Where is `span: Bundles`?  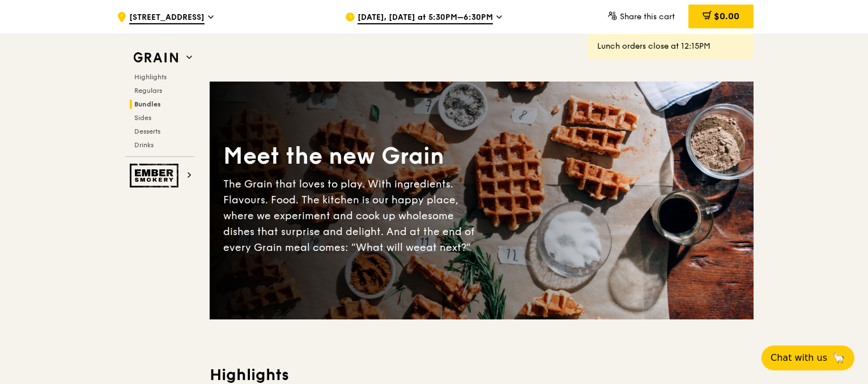
span: Bundles is located at coordinates (148, 104).